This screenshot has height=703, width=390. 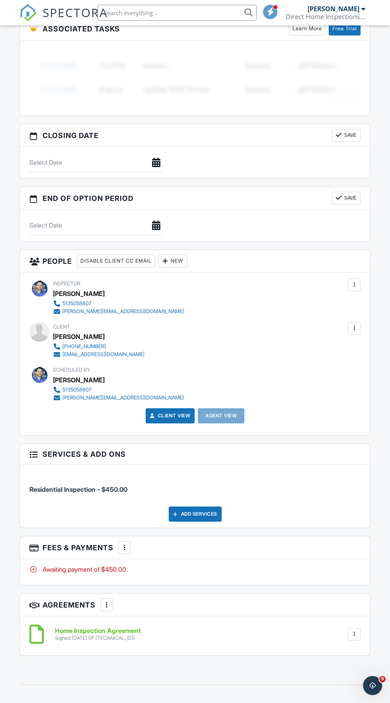 What do you see at coordinates (66, 283) in the screenshot?
I see `span: Inspector` at bounding box center [66, 283].